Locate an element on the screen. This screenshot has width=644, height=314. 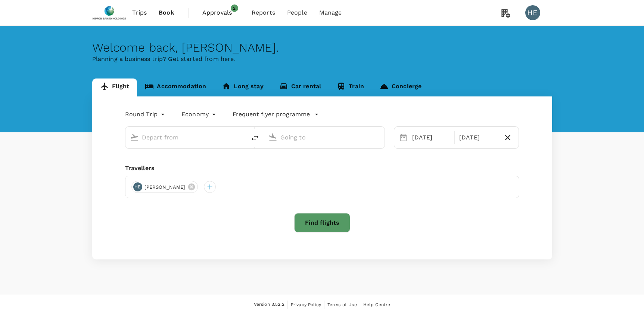
a: Train is located at coordinates (350, 88).